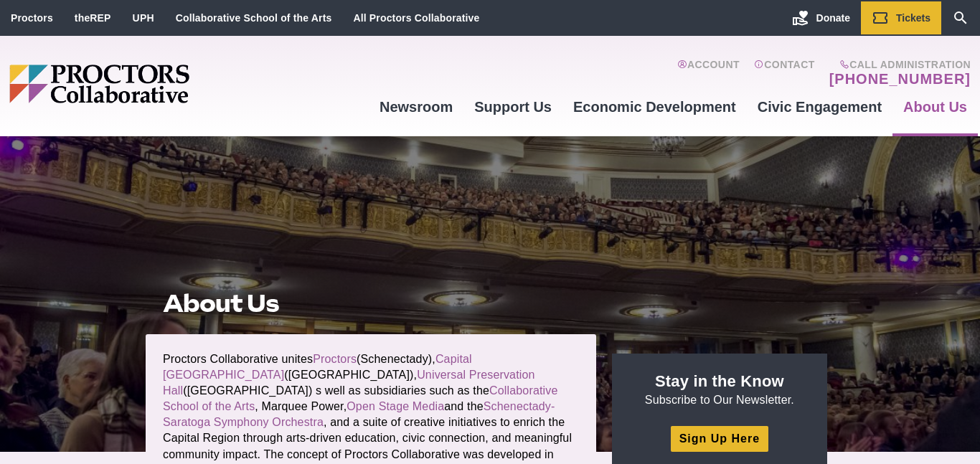  What do you see at coordinates (416, 18) in the screenshot?
I see `a: All Proctors Collaborative` at bounding box center [416, 18].